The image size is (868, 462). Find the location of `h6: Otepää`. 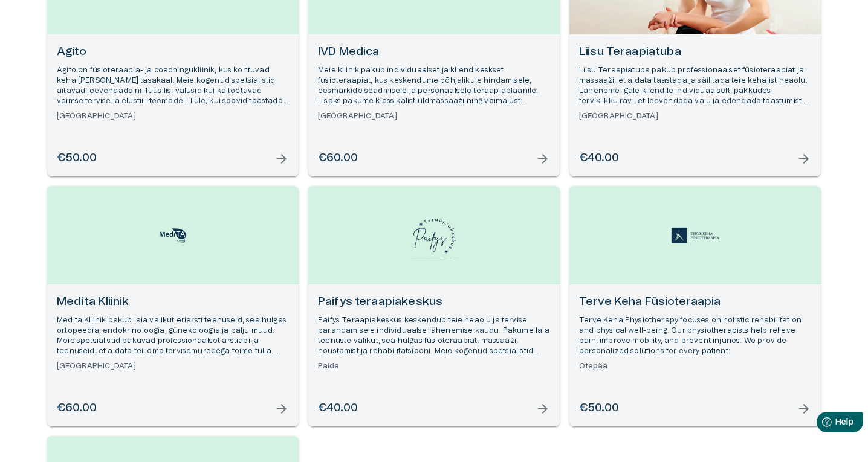

h6: Otepää is located at coordinates (695, 366).